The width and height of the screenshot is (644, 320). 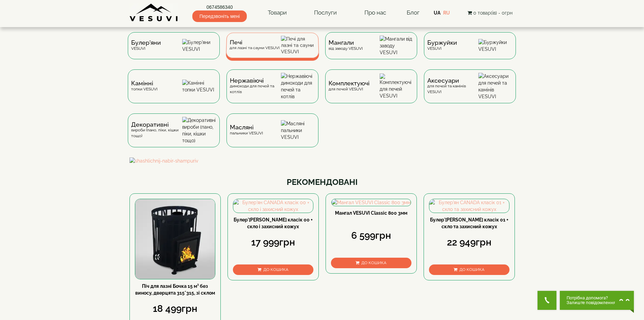 What do you see at coordinates (371, 235) in the screenshot?
I see `div: 6 599грн` at bounding box center [371, 235].